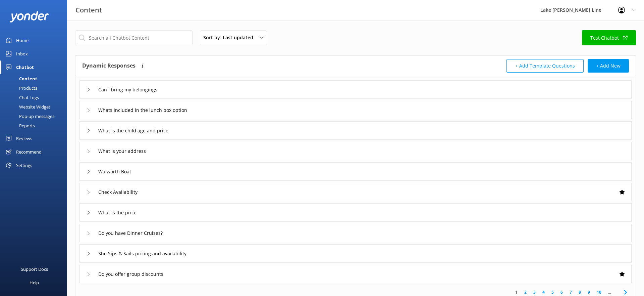 The width and height of the screenshot is (644, 296). What do you see at coordinates (21, 98) in the screenshot?
I see `div: Chat Logs` at bounding box center [21, 98].